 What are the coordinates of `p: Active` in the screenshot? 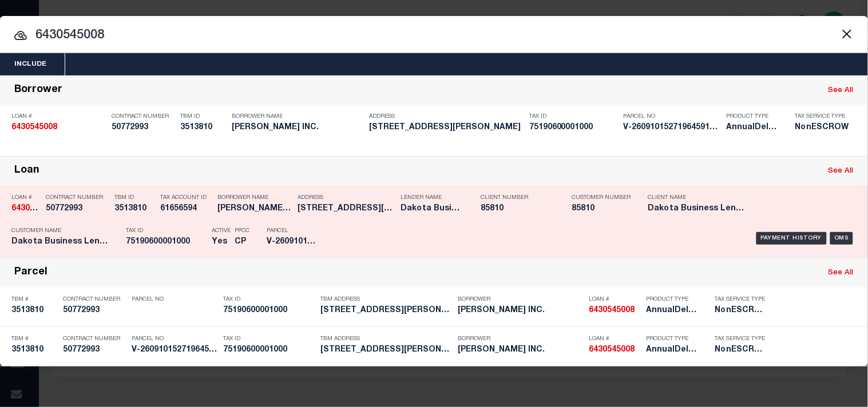 It's located at (221, 231).